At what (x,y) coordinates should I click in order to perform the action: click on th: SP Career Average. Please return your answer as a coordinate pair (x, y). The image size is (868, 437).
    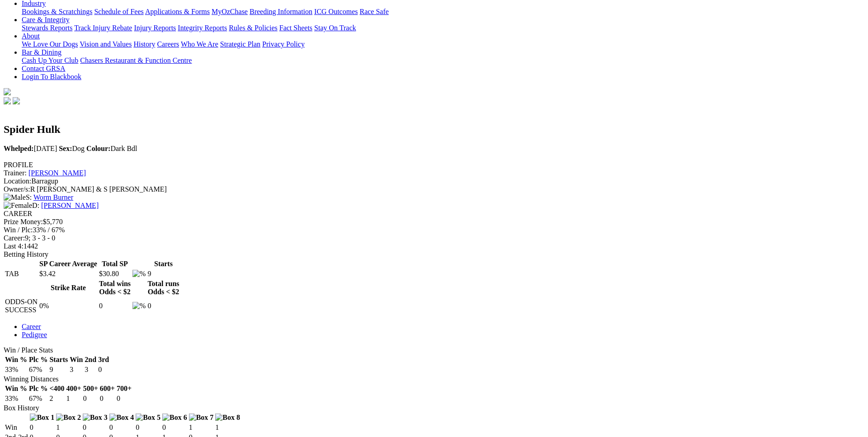
    Looking at the image, I should click on (68, 264).